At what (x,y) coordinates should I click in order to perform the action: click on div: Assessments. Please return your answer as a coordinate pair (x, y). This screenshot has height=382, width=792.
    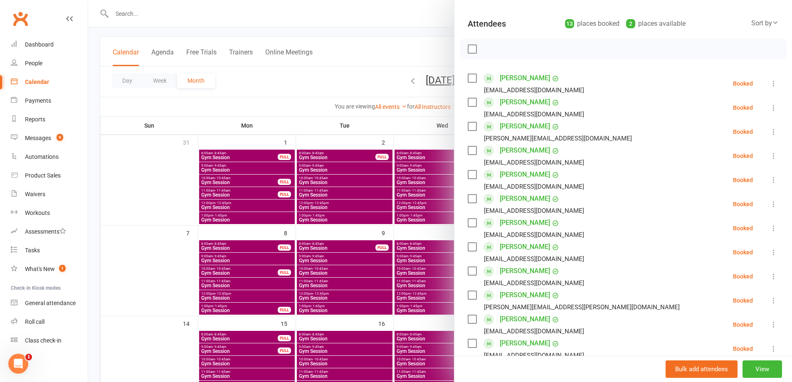
    Looking at the image, I should click on (45, 232).